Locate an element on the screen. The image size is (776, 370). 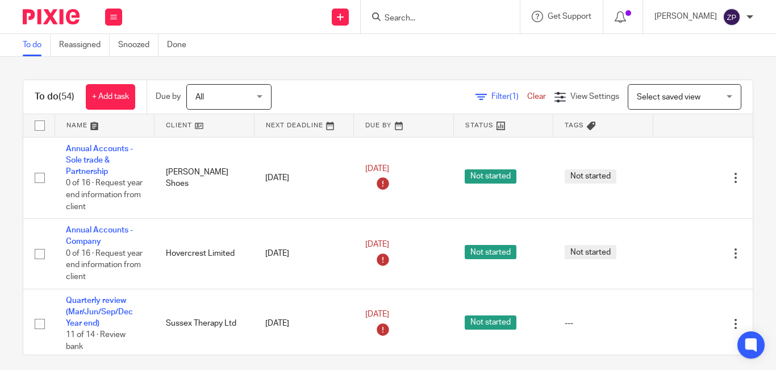
a: Done is located at coordinates (181, 45).